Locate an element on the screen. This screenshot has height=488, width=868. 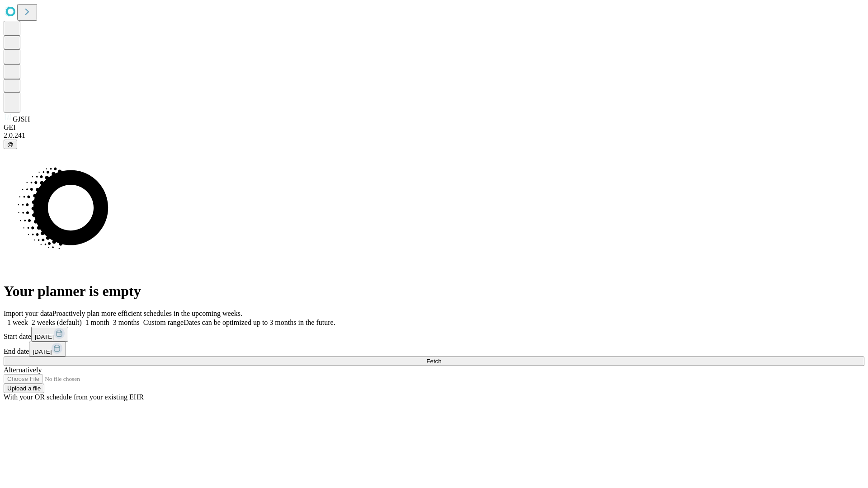
span: 1 week is located at coordinates (17, 322).